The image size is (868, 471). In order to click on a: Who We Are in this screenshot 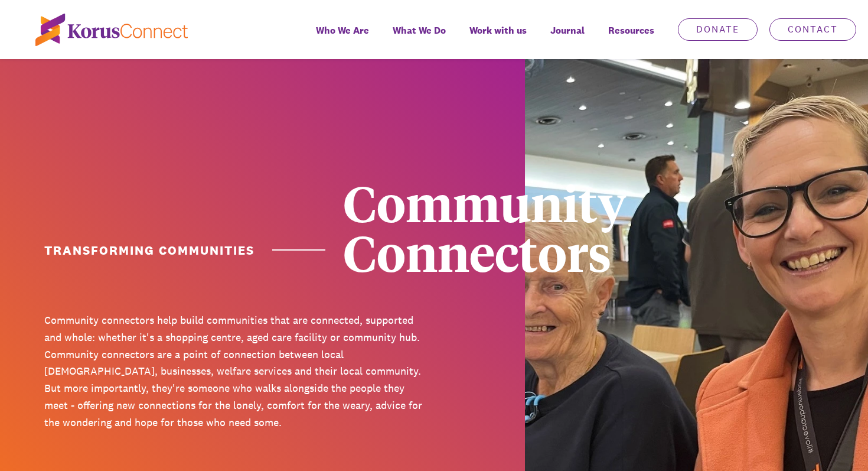, I will do `click(342, 38)`.